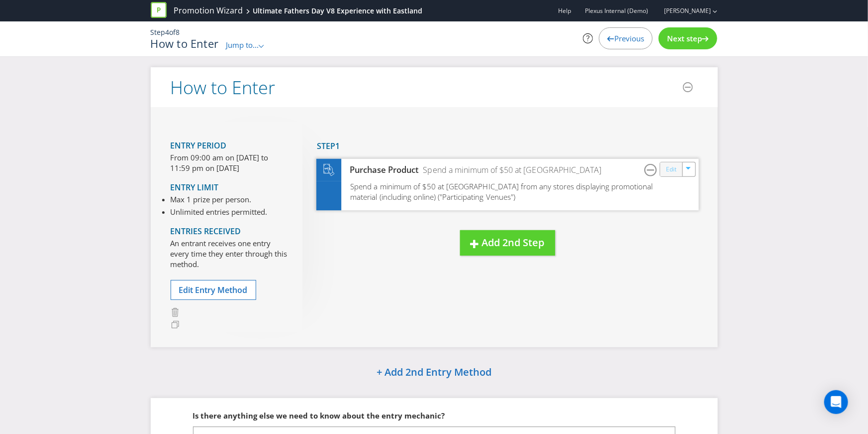  I want to click on a: Edit, so click(671, 169).